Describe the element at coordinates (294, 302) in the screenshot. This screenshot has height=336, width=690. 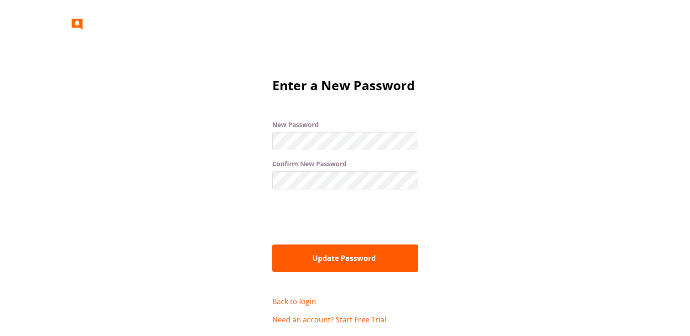
I see `a: Back to login` at that location.